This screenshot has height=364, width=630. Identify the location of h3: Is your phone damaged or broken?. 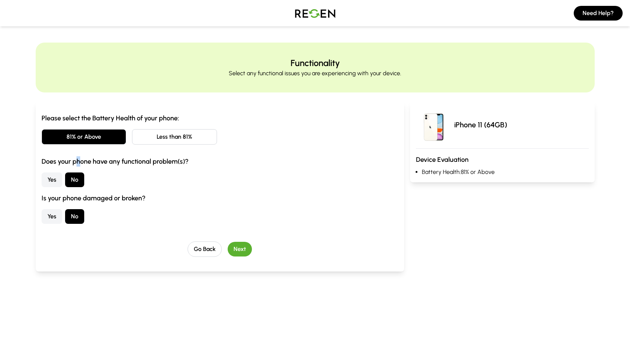
(220, 198).